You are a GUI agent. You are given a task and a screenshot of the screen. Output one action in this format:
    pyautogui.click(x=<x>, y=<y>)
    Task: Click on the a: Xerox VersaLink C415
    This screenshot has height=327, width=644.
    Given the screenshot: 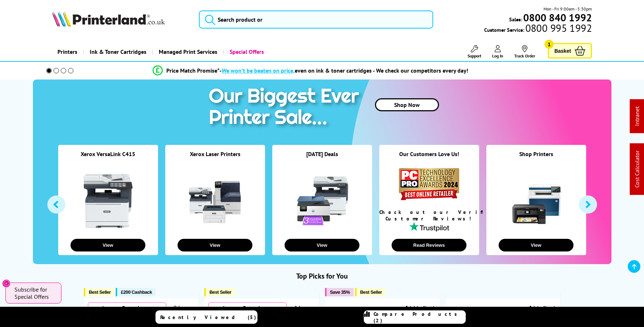 What is the action you would take?
    pyautogui.click(x=108, y=154)
    